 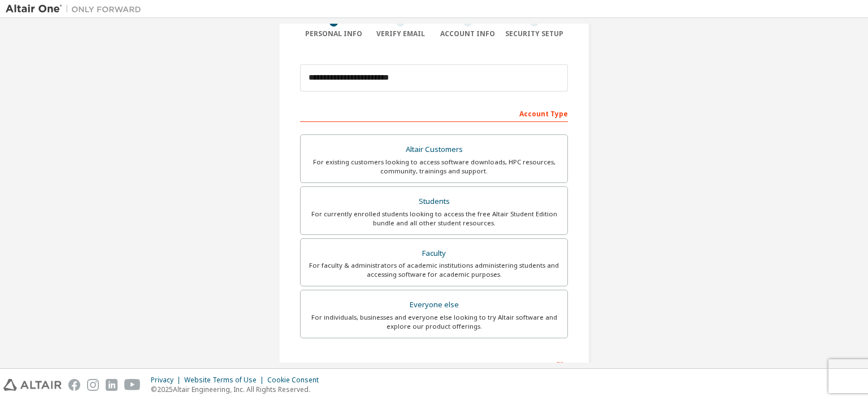 What do you see at coordinates (92, 385) in the screenshot?
I see `img: instagram.svg` at bounding box center [92, 385].